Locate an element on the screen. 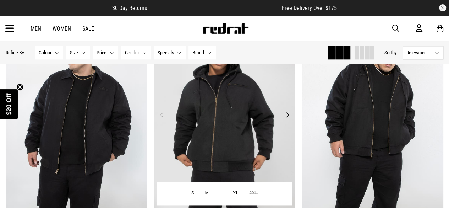  button: Relevance is located at coordinates (423, 53).